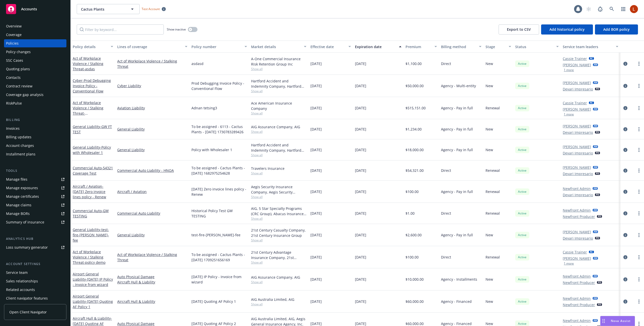  What do you see at coordinates (91, 213) in the screenshot?
I see `span: - GW TESTING` at bounding box center [91, 213].